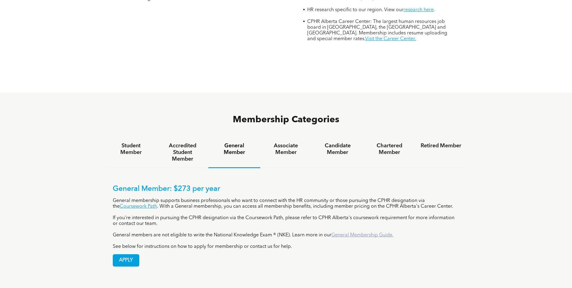 This screenshot has width=572, height=288. What do you see at coordinates (286, 189) in the screenshot?
I see `p: General Member: $273 per year` at bounding box center [286, 189].